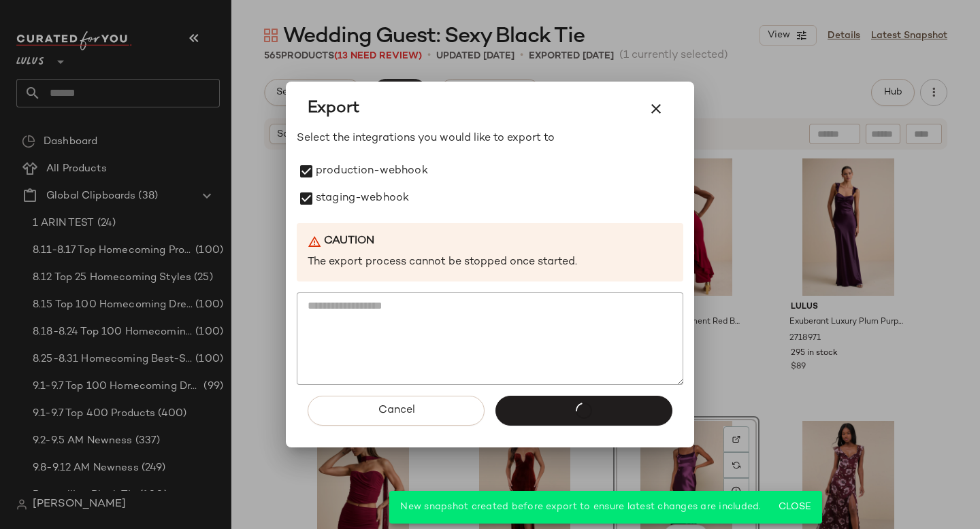 This screenshot has width=980, height=529. What do you see at coordinates (396, 410) in the screenshot?
I see `button: Cancel` at bounding box center [396, 410].